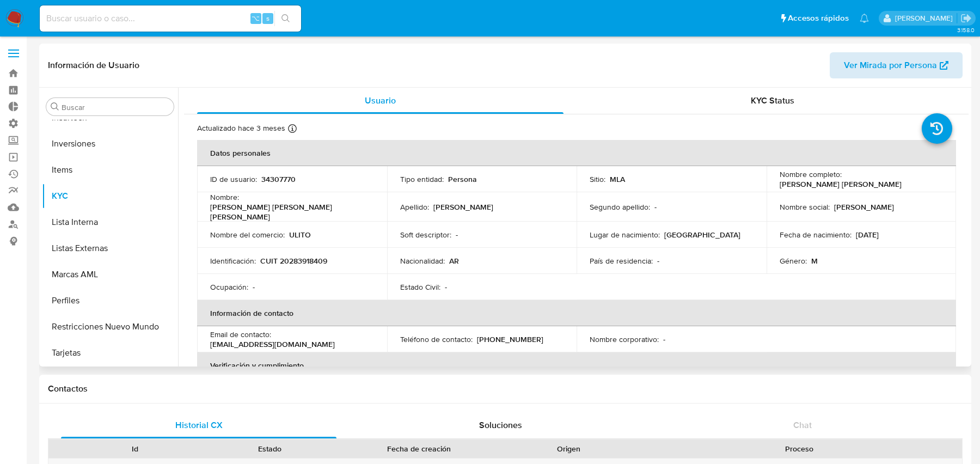  Describe the element at coordinates (94, 65) in the screenshot. I see `h1: Información de Usuario` at that location.